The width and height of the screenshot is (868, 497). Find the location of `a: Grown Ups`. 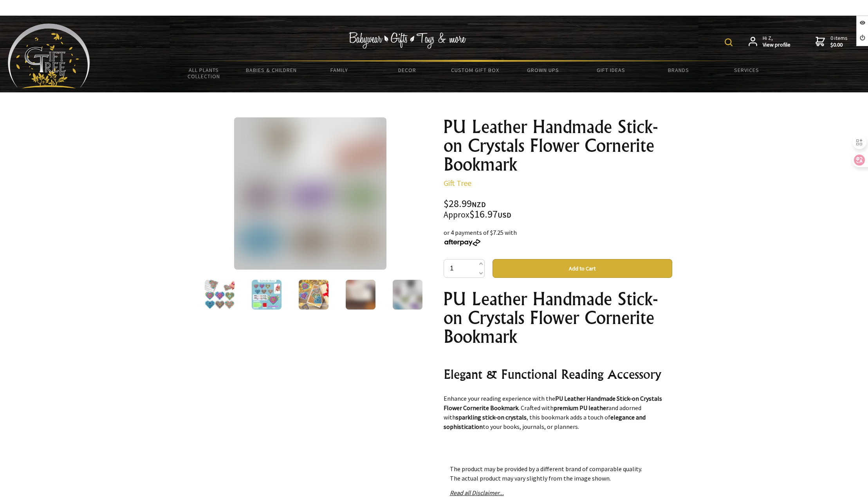

a: Grown Ups is located at coordinates (542, 70).